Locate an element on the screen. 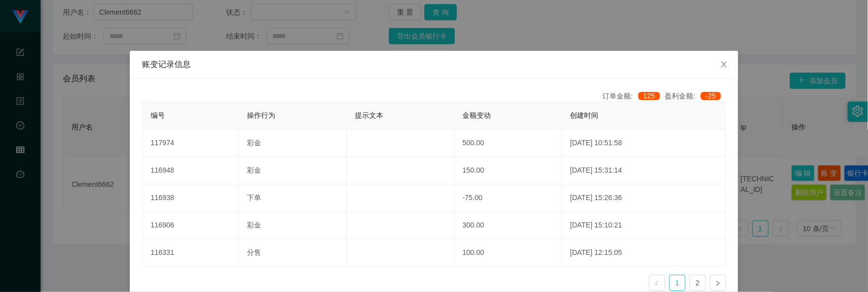 The height and width of the screenshot is (292, 868). td: 116948 is located at coordinates (191, 170).